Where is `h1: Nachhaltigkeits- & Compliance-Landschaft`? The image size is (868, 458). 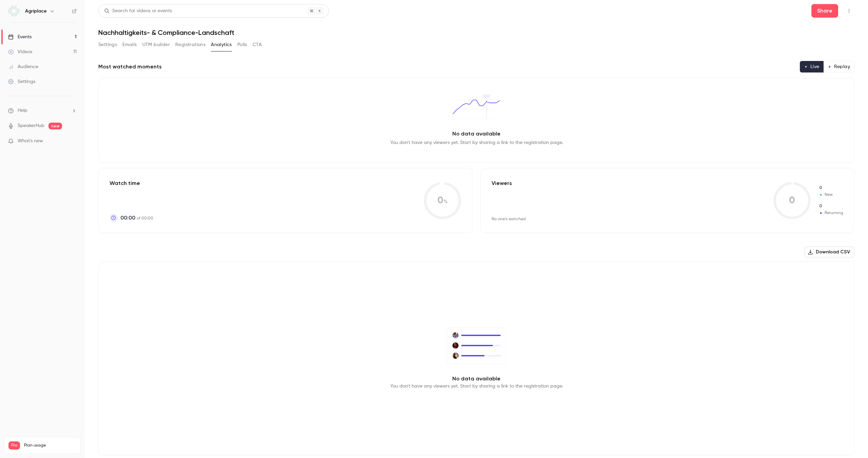
h1: Nachhaltigkeits- & Compliance-Landschaft is located at coordinates (476, 33).